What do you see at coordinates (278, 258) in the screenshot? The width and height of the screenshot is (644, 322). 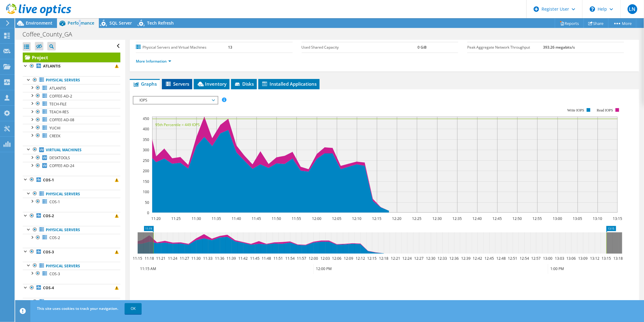 I see `text: 11:51` at bounding box center [278, 258].